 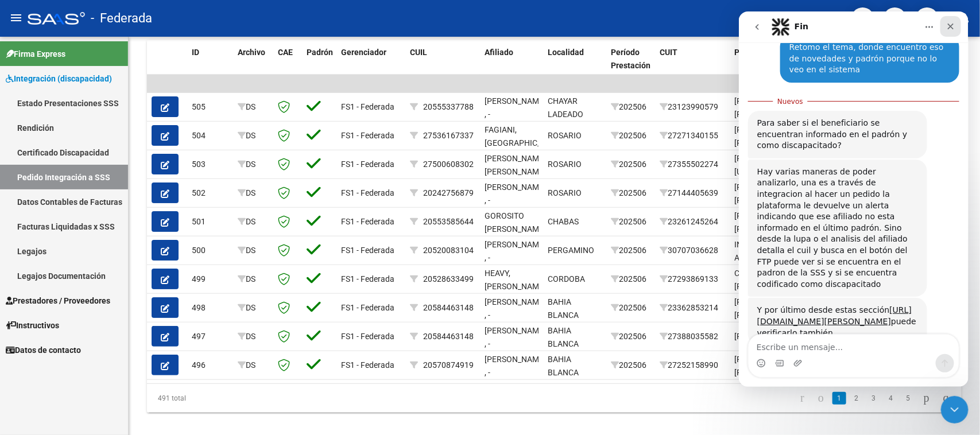 I want to click on datatable-header-cell: CUIT, so click(x=692, y=65).